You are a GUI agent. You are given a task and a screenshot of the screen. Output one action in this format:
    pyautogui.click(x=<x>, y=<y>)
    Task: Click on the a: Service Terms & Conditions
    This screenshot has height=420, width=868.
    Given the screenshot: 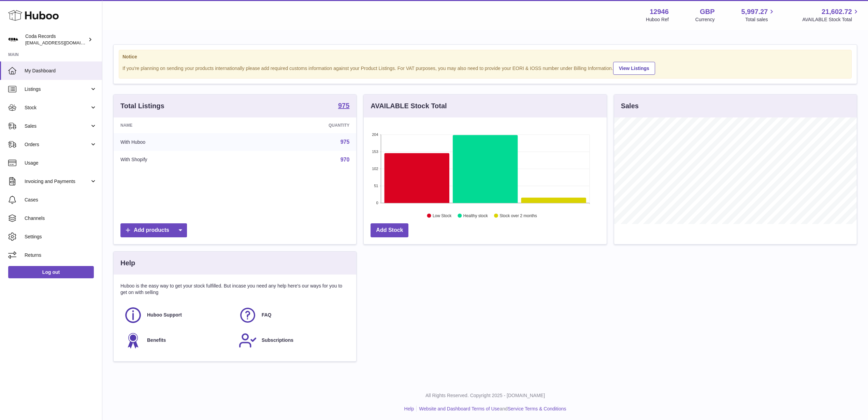 What is the action you would take?
    pyautogui.click(x=537, y=409)
    